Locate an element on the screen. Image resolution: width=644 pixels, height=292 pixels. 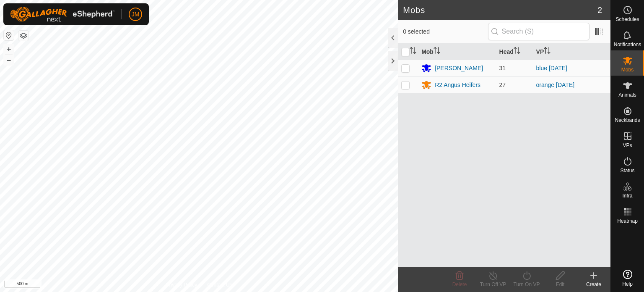
div: Edit is located at coordinates (560, 284).